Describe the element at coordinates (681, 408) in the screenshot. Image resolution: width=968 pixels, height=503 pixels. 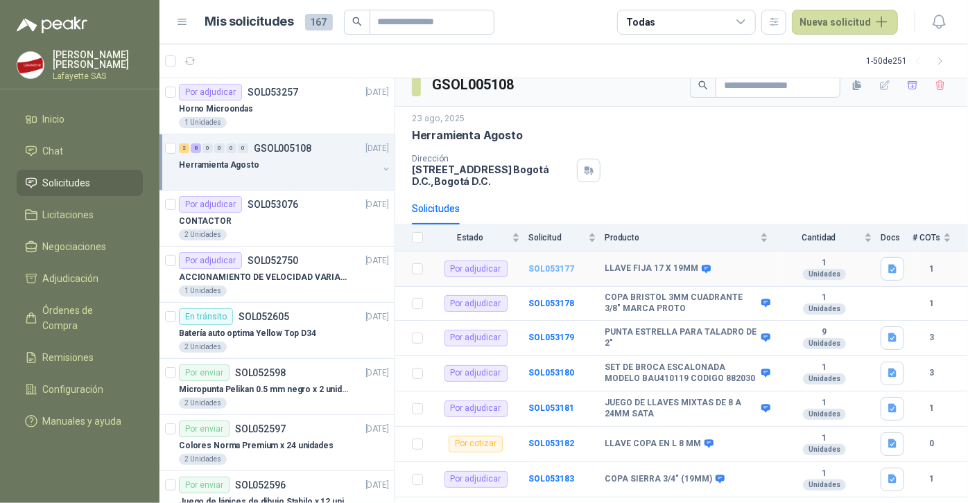
I see `b: JUEGO DE LLAVES MIXTAS DE 8 A 24MM SATA` at that location.